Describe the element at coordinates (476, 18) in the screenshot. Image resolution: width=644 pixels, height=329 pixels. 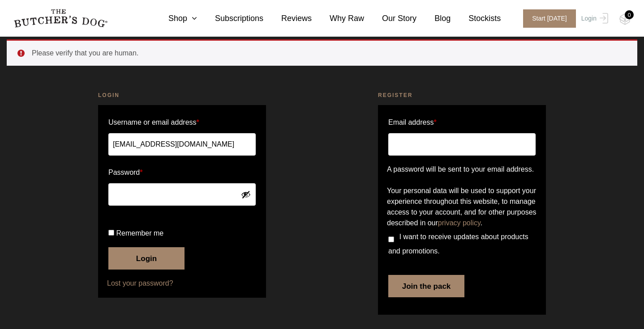
I see `a: Stockists` at that location.